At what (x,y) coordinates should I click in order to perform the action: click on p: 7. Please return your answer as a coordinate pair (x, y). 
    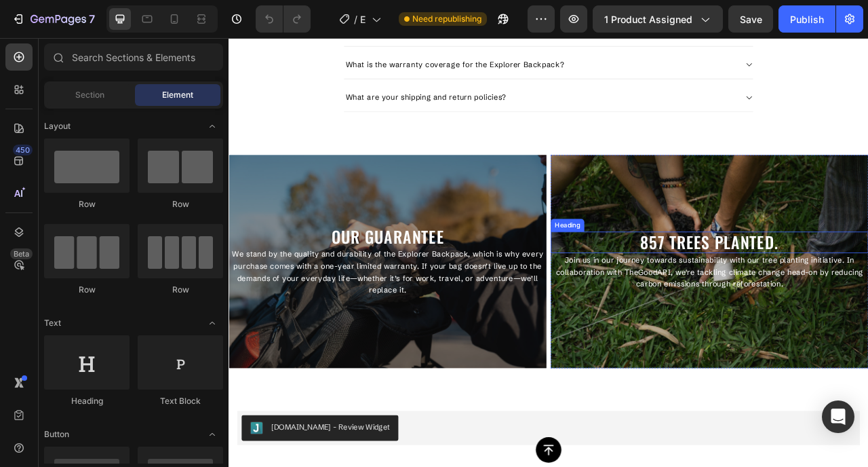
    Looking at the image, I should click on (91, 19).